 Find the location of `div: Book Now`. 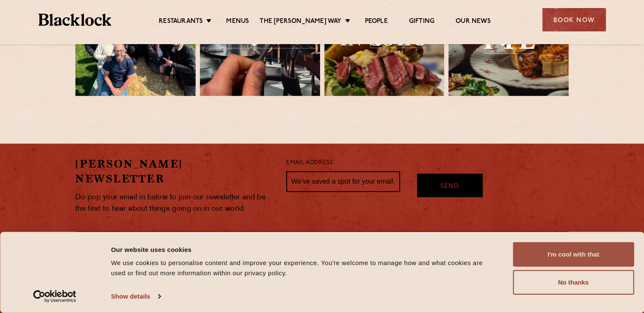

div: Book Now is located at coordinates (574, 19).